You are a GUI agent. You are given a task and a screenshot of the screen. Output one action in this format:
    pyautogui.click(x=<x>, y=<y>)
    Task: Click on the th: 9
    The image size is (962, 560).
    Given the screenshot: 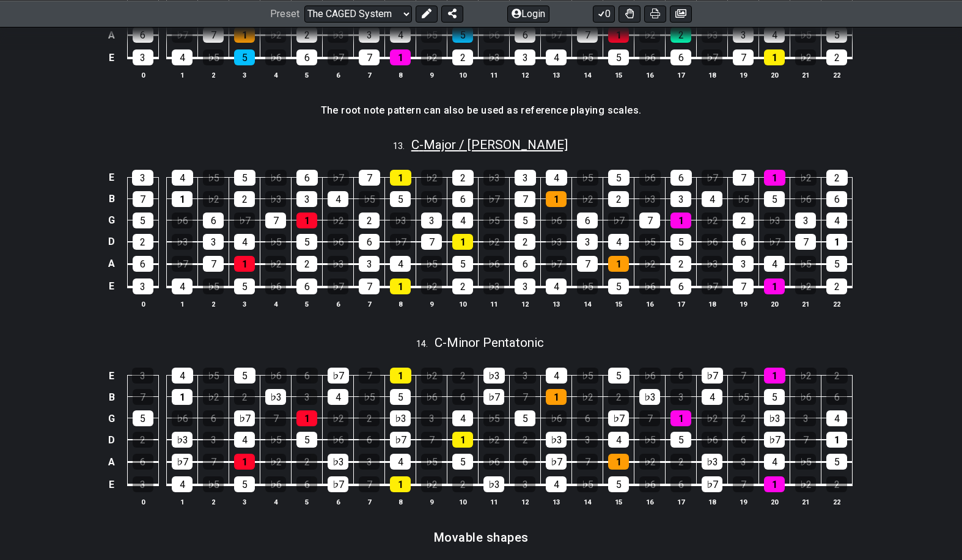 What is the action you would take?
    pyautogui.click(x=432, y=74)
    